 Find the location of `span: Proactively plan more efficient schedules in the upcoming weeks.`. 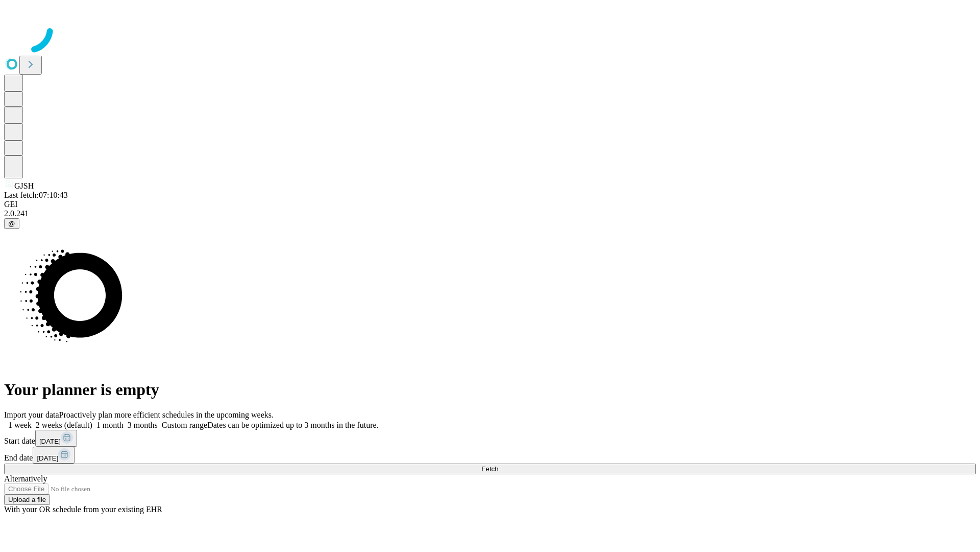

span: Proactively plan more efficient schedules in the upcoming weeks. is located at coordinates (166, 414).